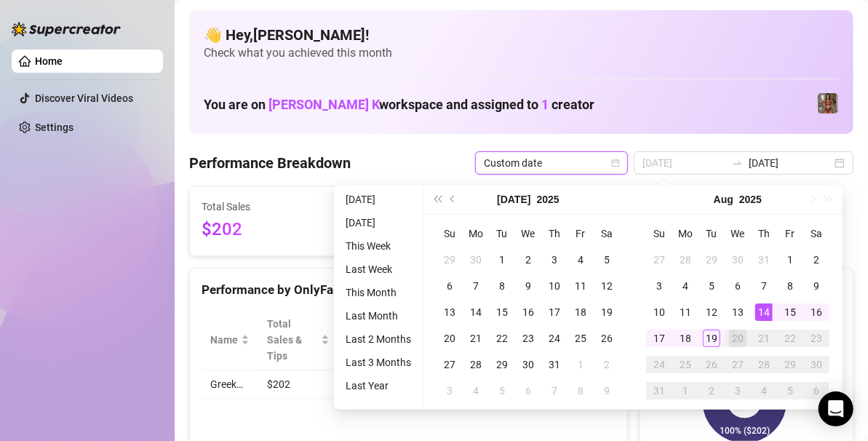 Image resolution: width=868 pixels, height=441 pixels. I want to click on div: 6, so click(738, 286).